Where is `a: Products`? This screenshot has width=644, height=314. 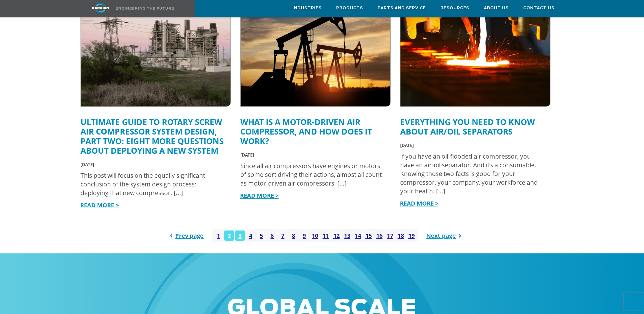
a: Products is located at coordinates (349, 8).